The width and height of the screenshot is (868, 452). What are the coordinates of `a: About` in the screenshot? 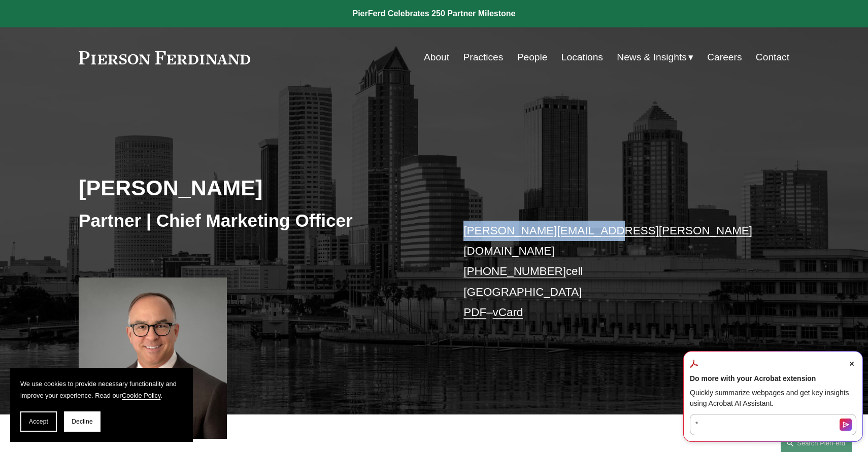 It's located at (436, 57).